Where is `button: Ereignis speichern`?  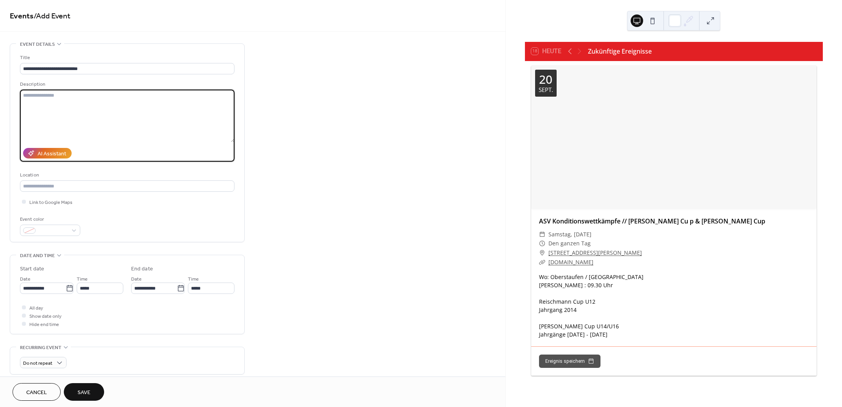 button: Ereignis speichern is located at coordinates (570, 361).